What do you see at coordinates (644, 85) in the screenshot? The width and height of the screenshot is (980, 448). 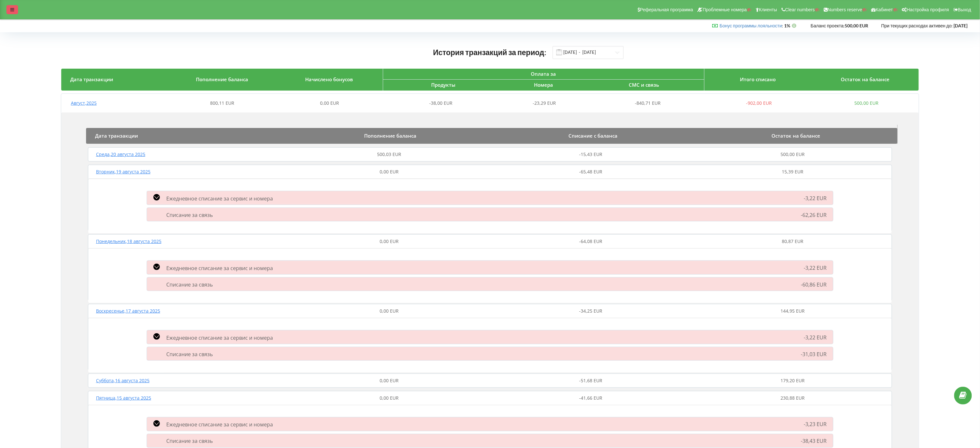 I see `font: СМС и связь` at bounding box center [644, 85].